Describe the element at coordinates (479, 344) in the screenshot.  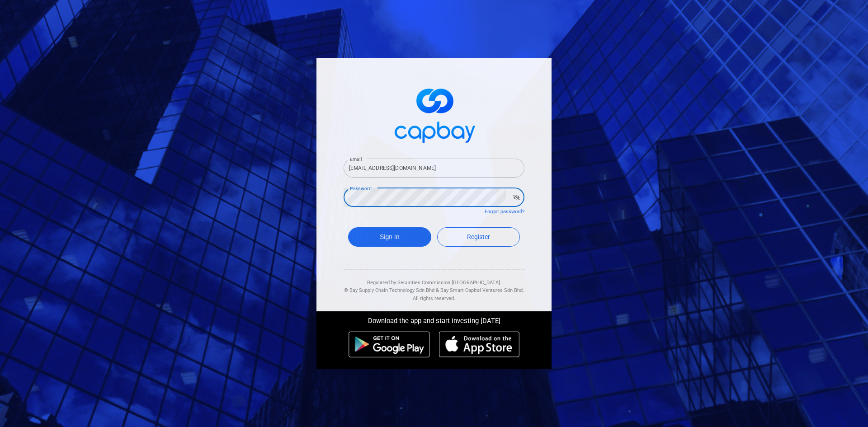
I see `img: ios` at that location.